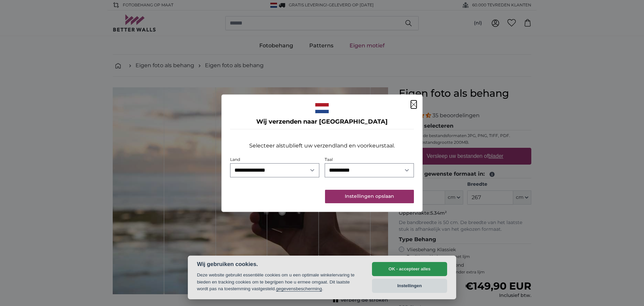  What do you see at coordinates (414, 104) in the screenshot?
I see `button: Sluiten` at bounding box center [414, 104].